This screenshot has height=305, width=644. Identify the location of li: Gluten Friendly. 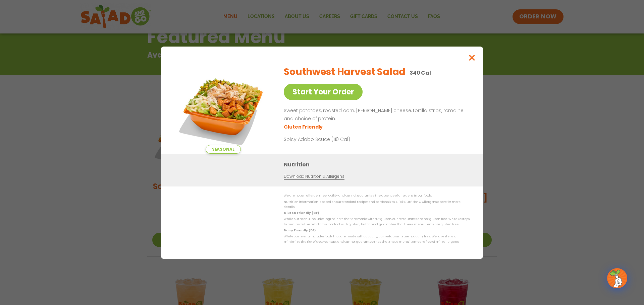
(303, 127).